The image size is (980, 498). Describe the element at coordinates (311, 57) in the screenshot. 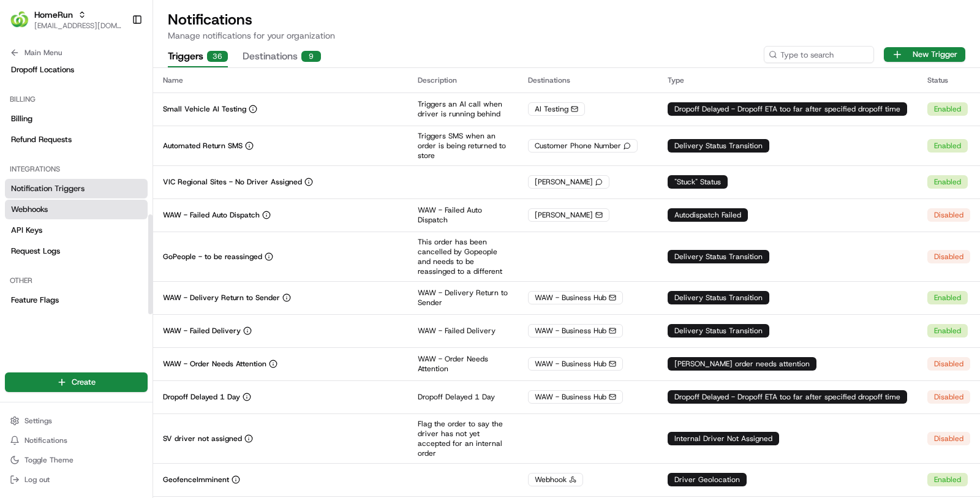

I see `div: 9` at that location.